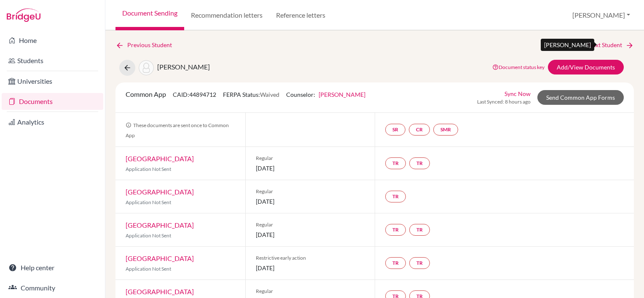 The height and width of the screenshot is (298, 644). Describe the element at coordinates (194, 95) in the screenshot. I see `span: CAID: 44894712` at that location.